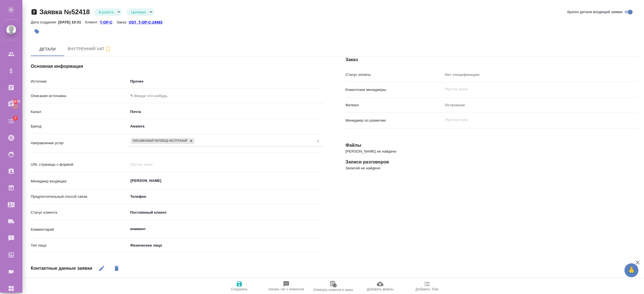  I want to click on div: Нет спецификации, so click(540, 75).